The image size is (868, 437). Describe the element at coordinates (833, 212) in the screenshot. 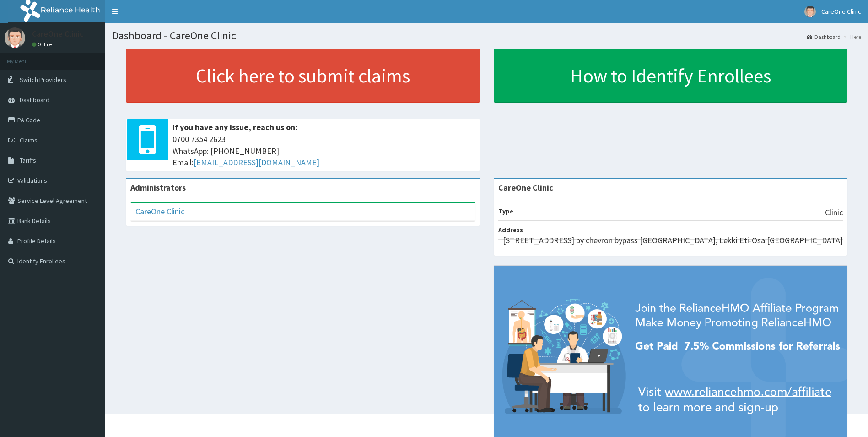

I see `p: Clinic` at that location.